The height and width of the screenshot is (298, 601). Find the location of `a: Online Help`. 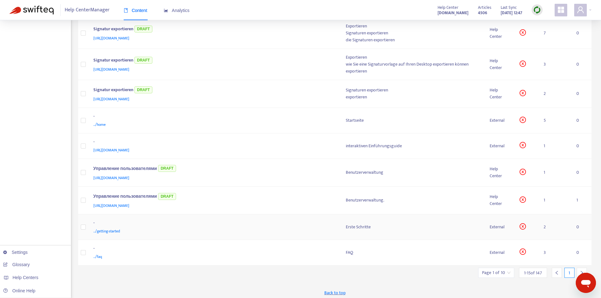

a: Online Help is located at coordinates (19, 291).